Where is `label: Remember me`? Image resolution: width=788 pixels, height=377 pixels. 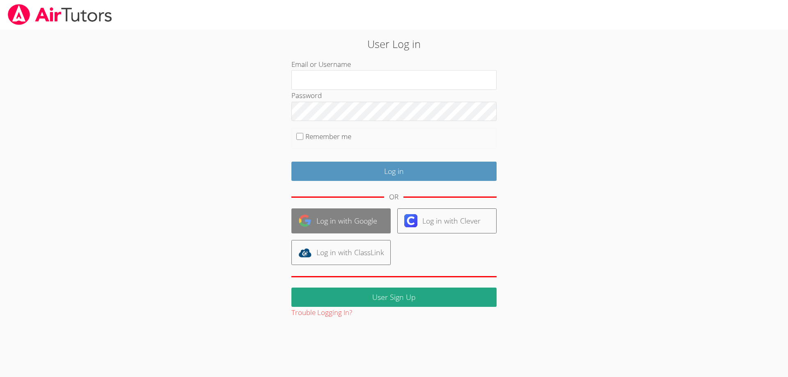 label: Remember me is located at coordinates (328, 136).